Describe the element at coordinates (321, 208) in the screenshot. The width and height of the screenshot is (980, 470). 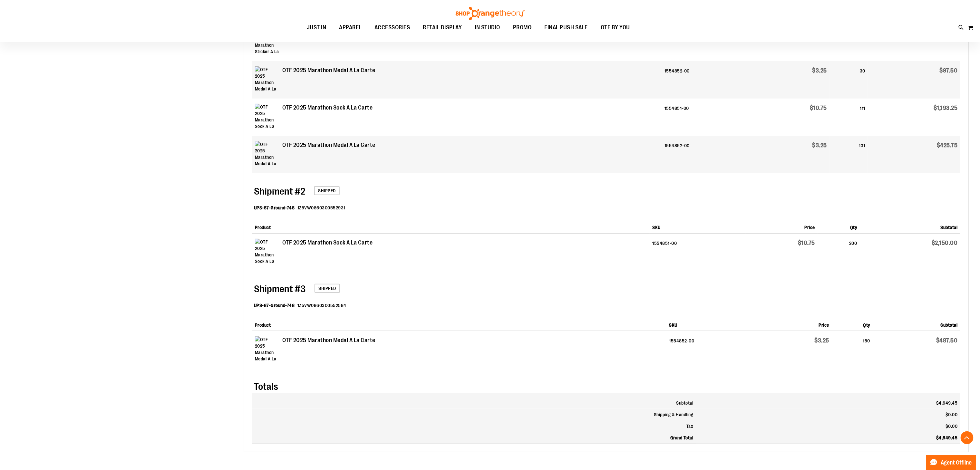
I see `dd: 1Z5VW0860300552931` at that location.